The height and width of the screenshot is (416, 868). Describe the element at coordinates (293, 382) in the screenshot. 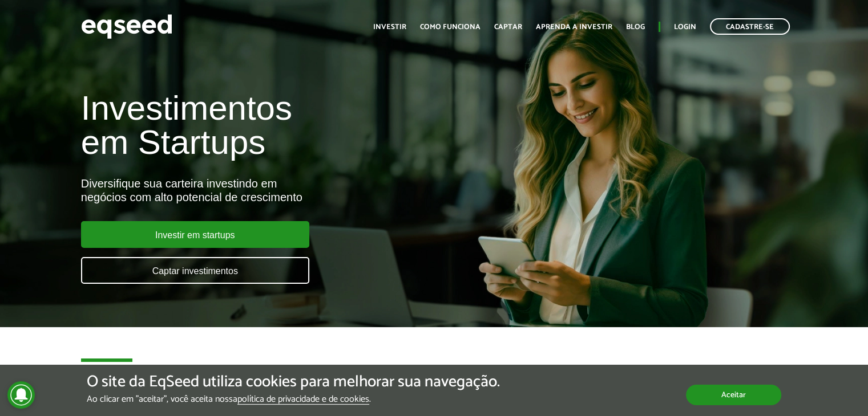

I see `h5: O site da EqSeed utiliza cookies para melhorar sua navegação.` at that location.